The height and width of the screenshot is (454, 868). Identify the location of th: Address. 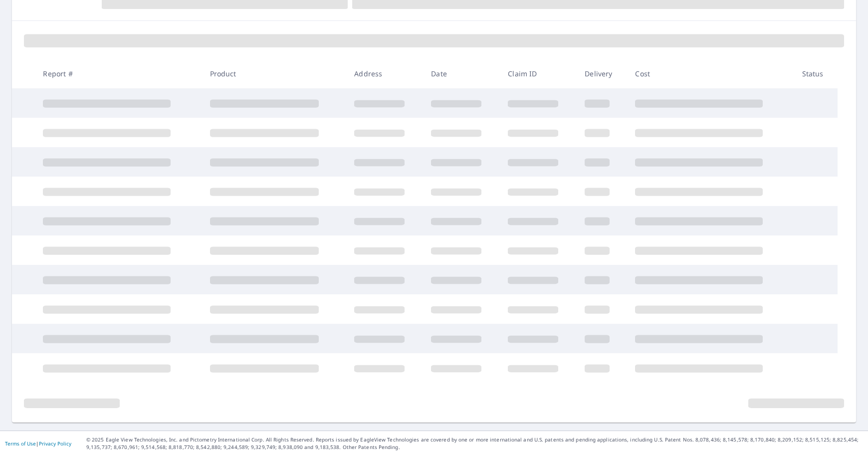
(385, 74).